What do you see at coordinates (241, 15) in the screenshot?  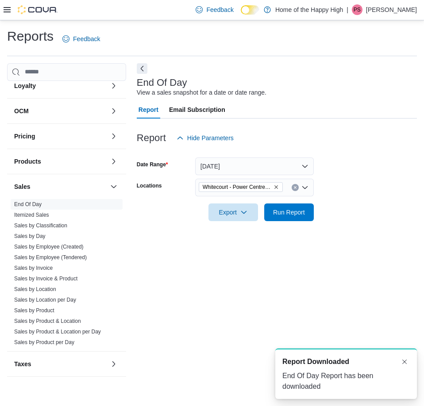 I see `span: Dark Mode` at bounding box center [241, 15].